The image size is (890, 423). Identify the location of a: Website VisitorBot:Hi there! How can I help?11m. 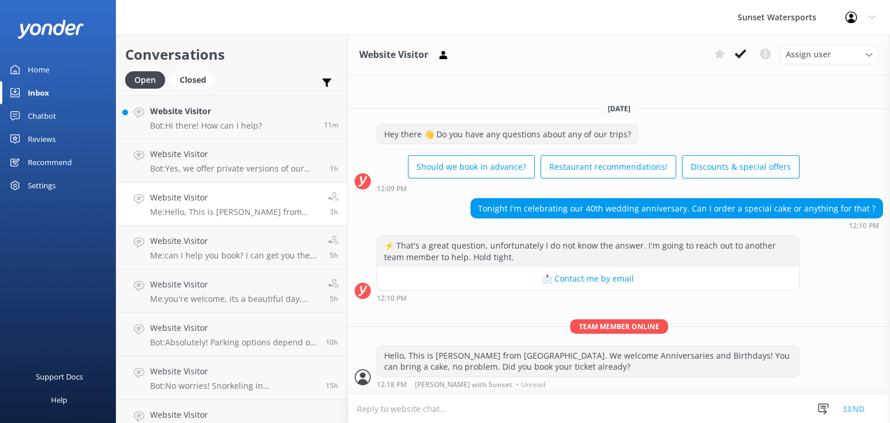
(232, 117).